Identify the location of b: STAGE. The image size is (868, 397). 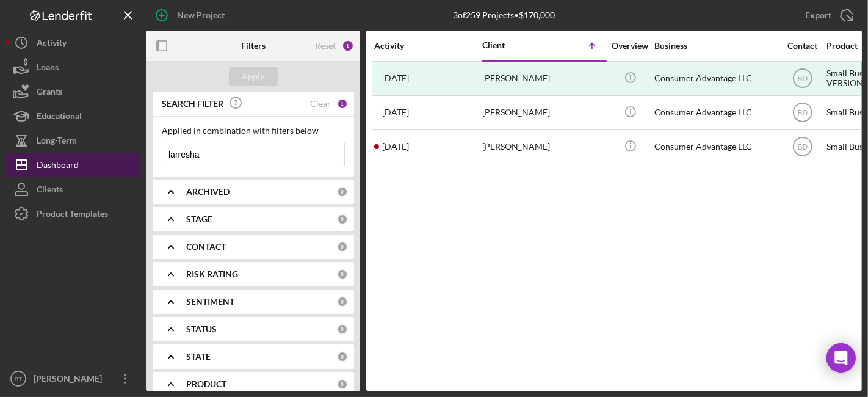
(199, 219).